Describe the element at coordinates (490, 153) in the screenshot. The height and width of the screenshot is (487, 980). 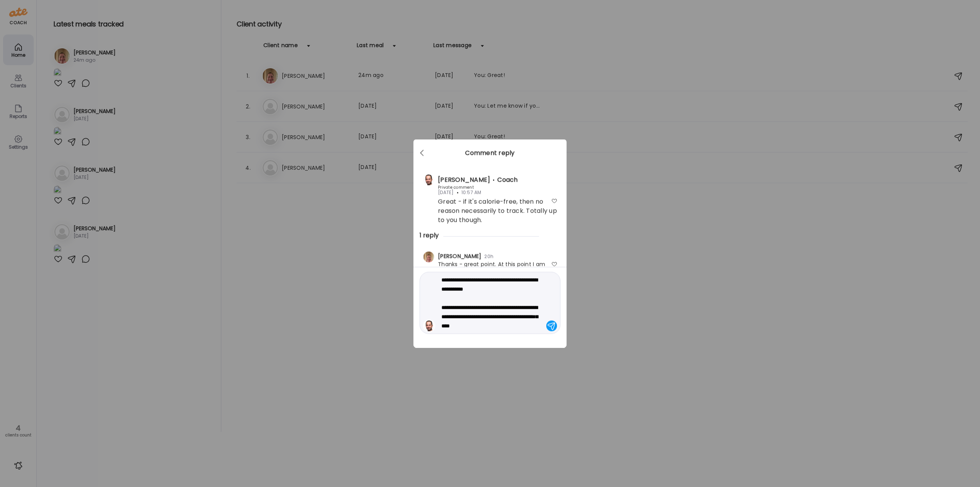
I see `div: Comment reply` at that location.